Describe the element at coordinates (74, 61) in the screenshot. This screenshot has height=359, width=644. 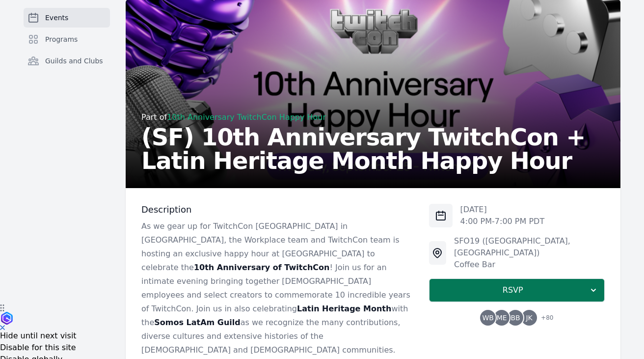
I see `span: Guilds and Clubs` at that location.